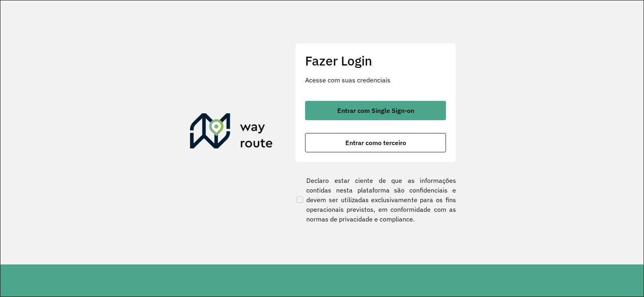  What do you see at coordinates (376, 111) in the screenshot?
I see `span: Entrar com Single Sign-on` at bounding box center [376, 111].